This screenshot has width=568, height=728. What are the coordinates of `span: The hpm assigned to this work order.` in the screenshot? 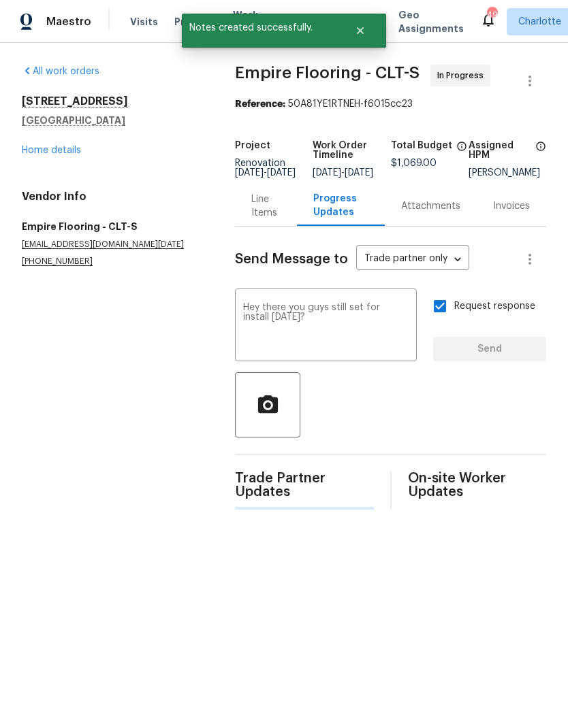 It's located at (541, 154).